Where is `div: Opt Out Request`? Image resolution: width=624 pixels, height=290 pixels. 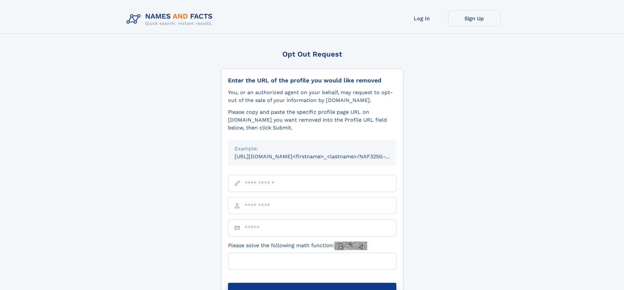 div: Opt Out Request is located at coordinates (312, 54).